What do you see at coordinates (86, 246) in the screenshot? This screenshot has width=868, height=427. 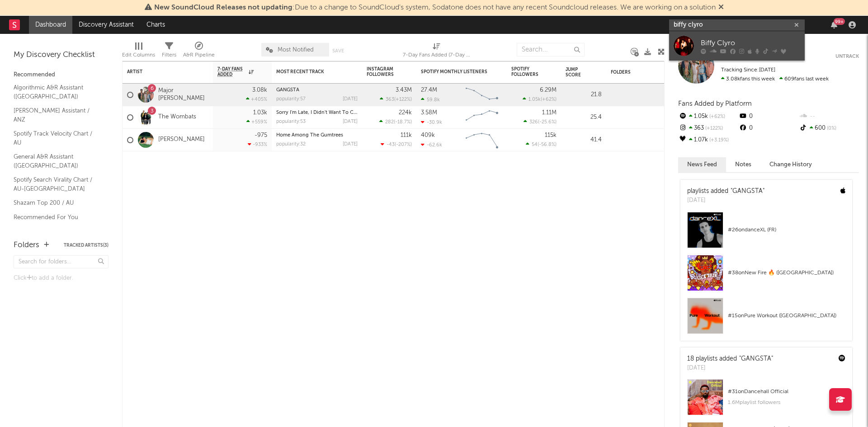 I see `button: Tracked Artists(3)` at bounding box center [86, 246].